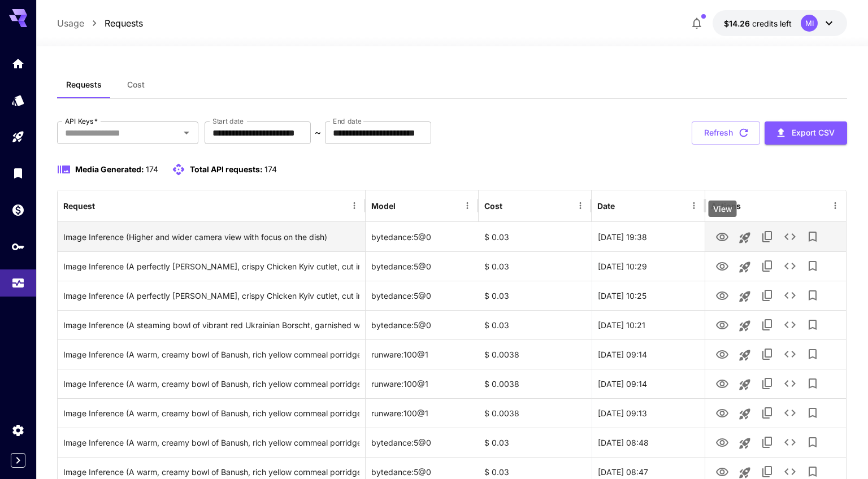  What do you see at coordinates (648, 266) in the screenshot?
I see `div: 29 Sep, 2025 10:29` at bounding box center [648, 266].